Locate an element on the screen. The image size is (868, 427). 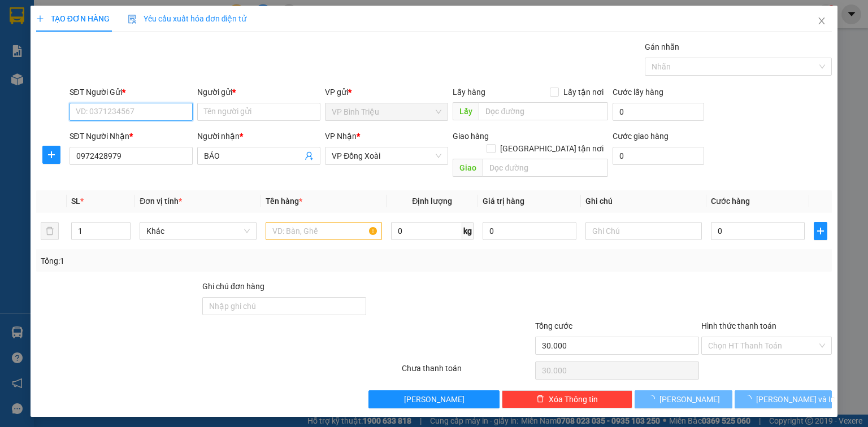
input: Cước giao hàng is located at coordinates (659, 156).